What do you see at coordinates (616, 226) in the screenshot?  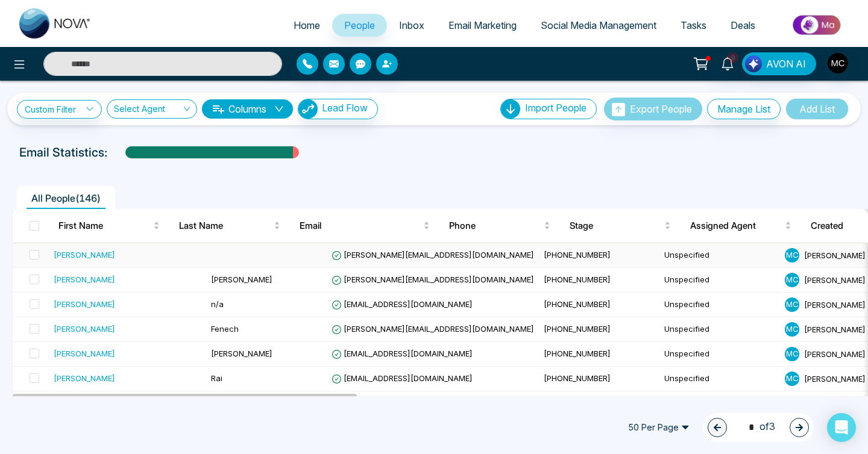 I see `span: Stage` at bounding box center [616, 226].